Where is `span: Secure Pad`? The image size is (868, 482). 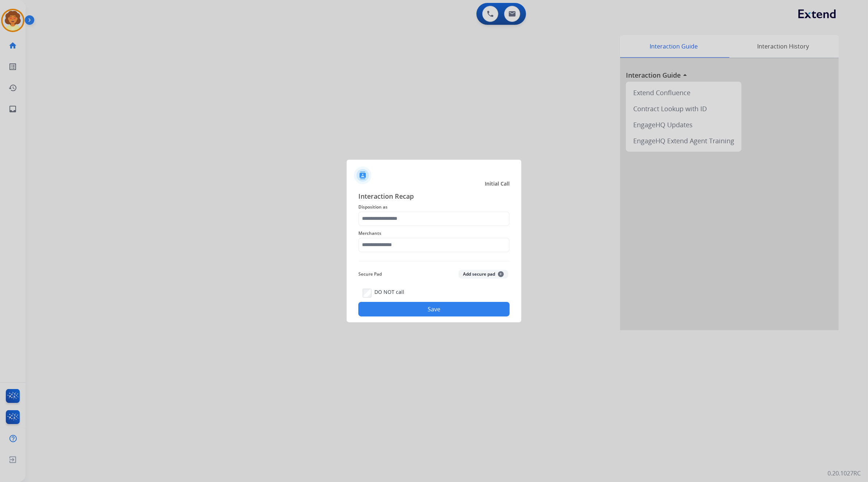
span: Secure Pad is located at coordinates (370, 273).